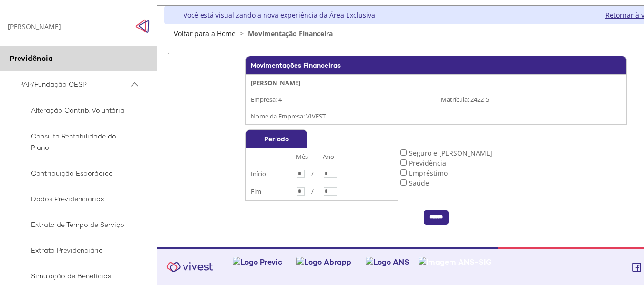 Image resolution: width=644 pixels, height=285 pixels. I want to click on span: Click to close side navigation., so click(142, 26).